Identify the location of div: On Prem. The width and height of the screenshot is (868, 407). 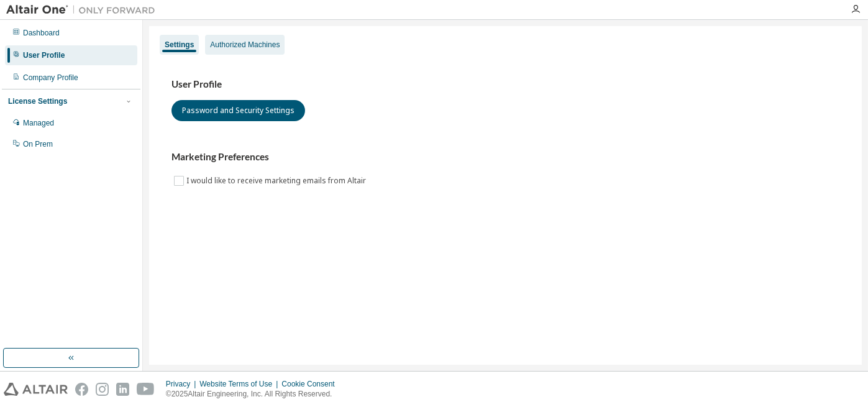
(38, 144).